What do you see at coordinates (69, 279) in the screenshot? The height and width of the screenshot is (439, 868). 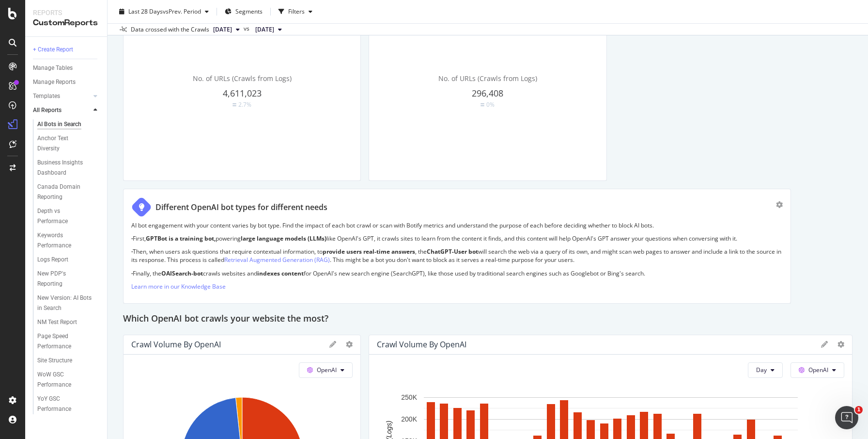 I see `a: New PDP's Reporting` at bounding box center [69, 279].